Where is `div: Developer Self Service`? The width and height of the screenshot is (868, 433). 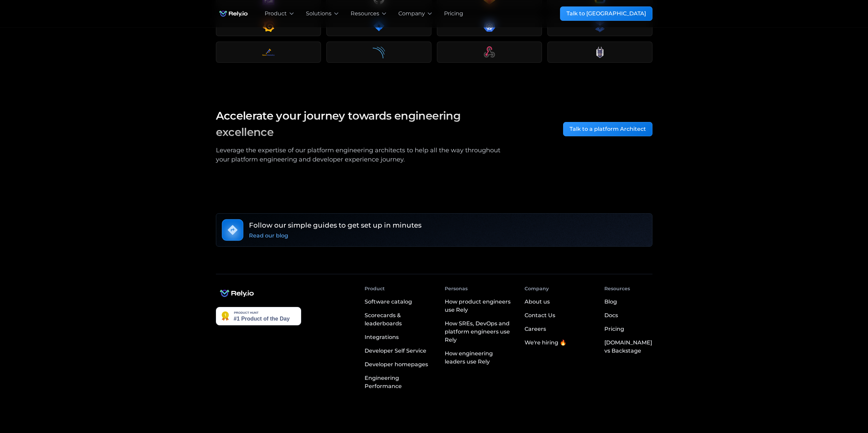
div: Developer Self Service is located at coordinates (395, 351).